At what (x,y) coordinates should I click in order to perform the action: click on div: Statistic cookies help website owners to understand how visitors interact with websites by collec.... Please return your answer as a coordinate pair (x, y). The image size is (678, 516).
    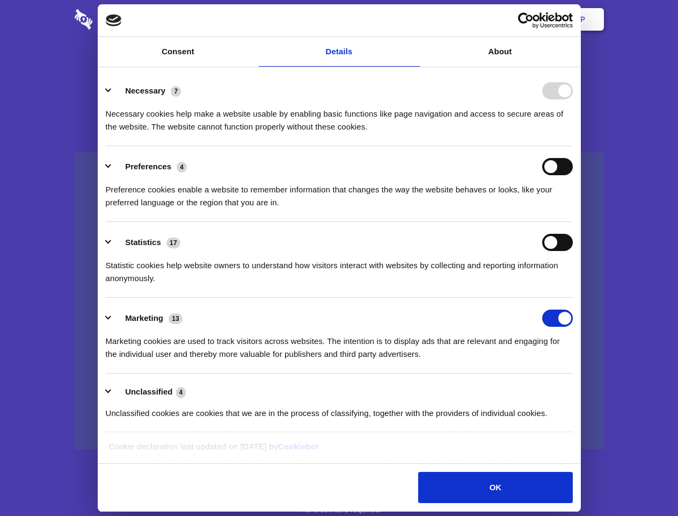
    Looking at the image, I should click on (339, 268).